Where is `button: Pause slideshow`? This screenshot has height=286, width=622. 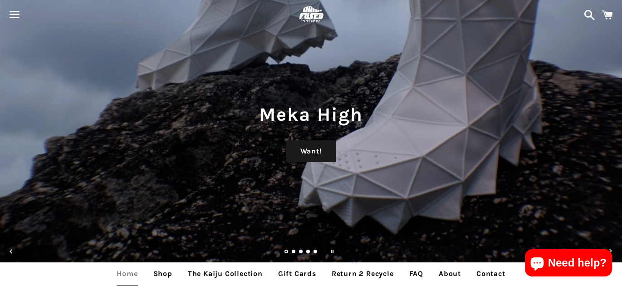
button: Pause slideshow is located at coordinates (332, 251).